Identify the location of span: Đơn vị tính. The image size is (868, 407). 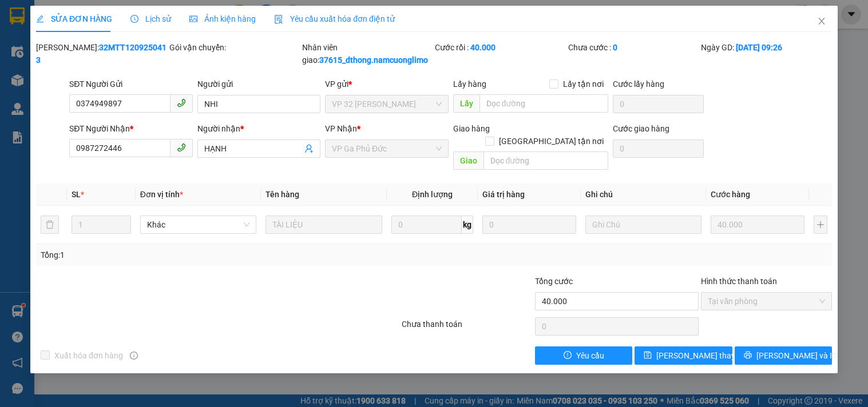
(162, 194).